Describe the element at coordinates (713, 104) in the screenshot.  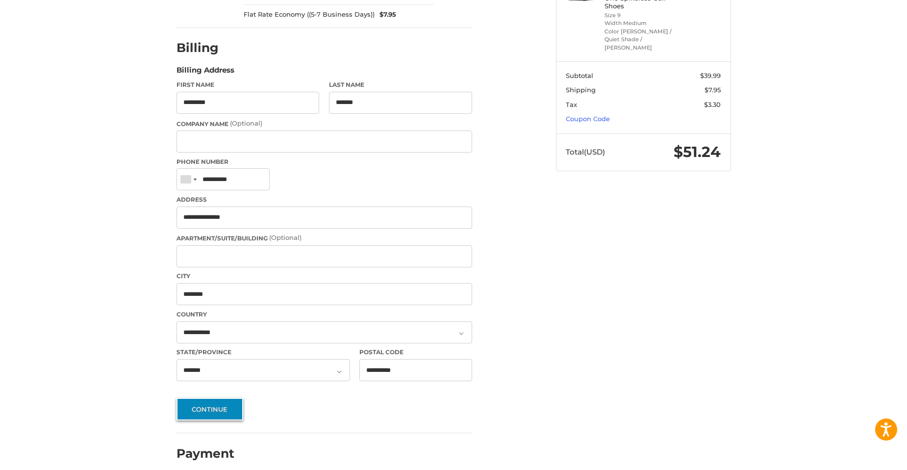
I see `span: $3.30` at that location.